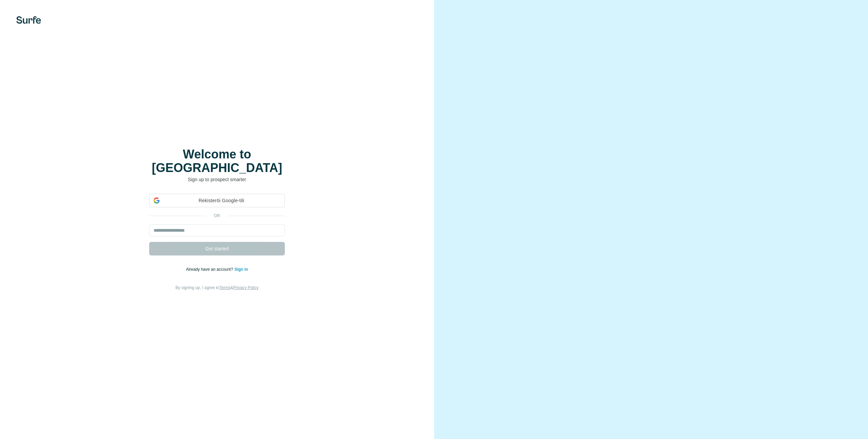 This screenshot has width=868, height=439. Describe the element at coordinates (246, 288) in the screenshot. I see `a: Privacy Policy` at that location.